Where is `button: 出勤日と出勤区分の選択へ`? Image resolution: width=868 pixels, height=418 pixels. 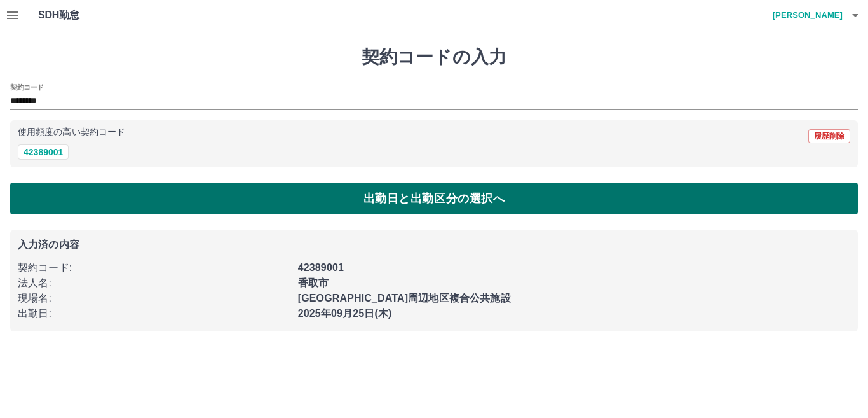 button: 出勤日と出勤区分の選択へ is located at coordinates (434, 199).